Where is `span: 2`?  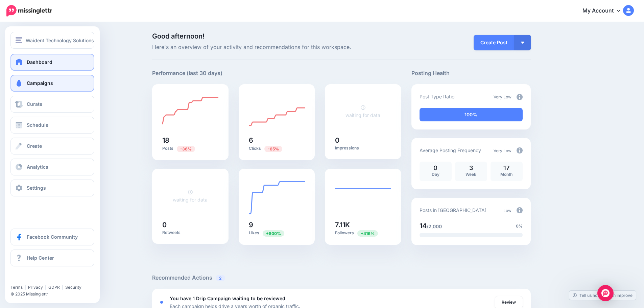 span: 2 is located at coordinates (220, 278).